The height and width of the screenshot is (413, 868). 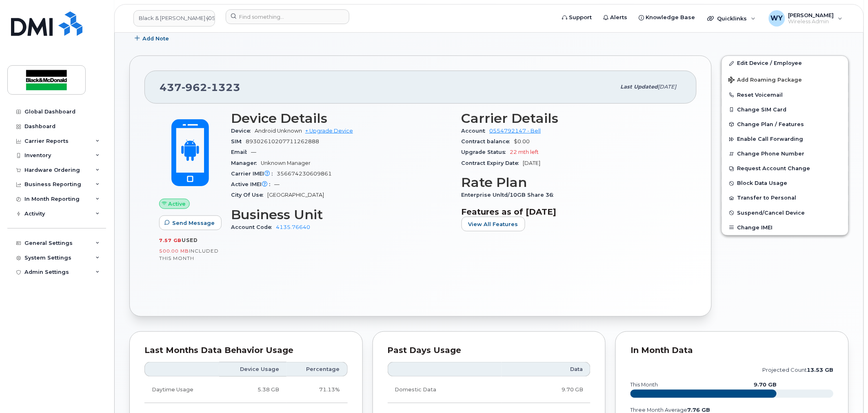 What do you see at coordinates (285, 163) in the screenshot?
I see `span: Unknown Manager` at bounding box center [285, 163].